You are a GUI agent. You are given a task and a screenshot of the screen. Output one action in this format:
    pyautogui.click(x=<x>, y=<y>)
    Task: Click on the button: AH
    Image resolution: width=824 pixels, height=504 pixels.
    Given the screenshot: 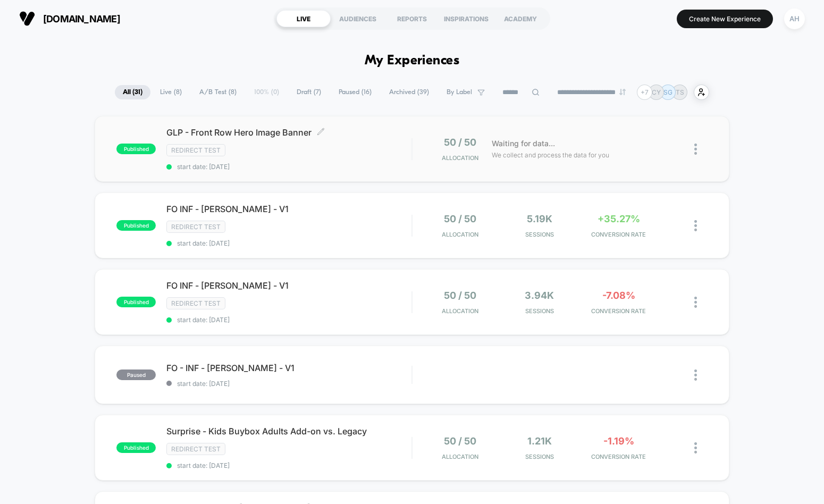 What is the action you would take?
    pyautogui.click(x=794, y=19)
    